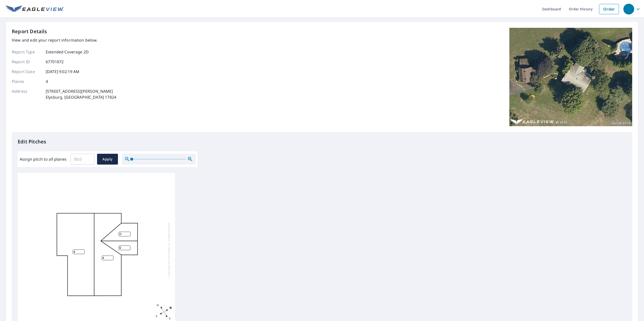 Image resolution: width=644 pixels, height=321 pixels. What do you see at coordinates (47, 82) in the screenshot?
I see `p: 4` at bounding box center [47, 82].